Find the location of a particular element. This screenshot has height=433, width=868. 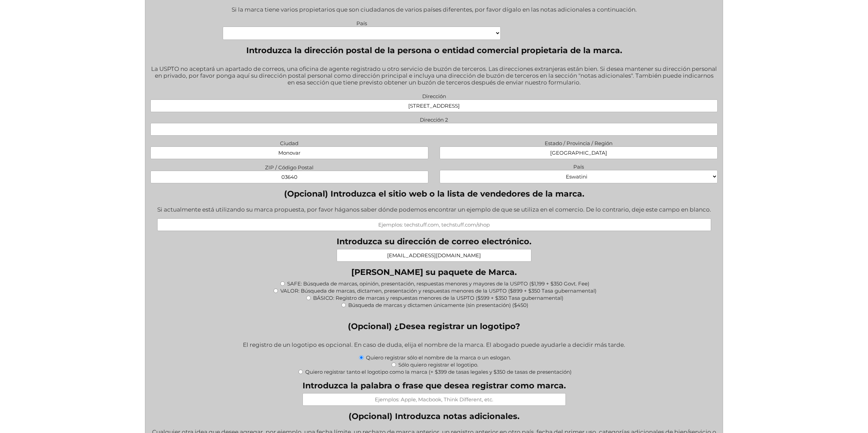

label: Sólo quiero registrar el logotipo. is located at coordinates (438, 365).